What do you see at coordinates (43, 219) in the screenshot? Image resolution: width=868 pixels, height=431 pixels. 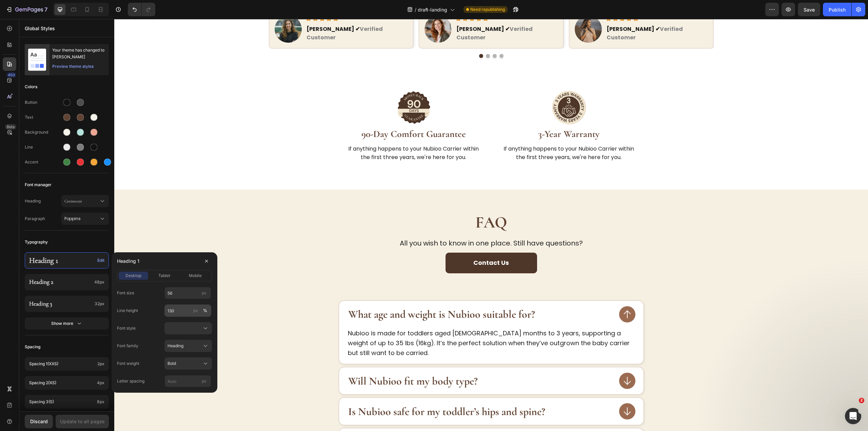 I see `span: Paragraph` at bounding box center [43, 219].